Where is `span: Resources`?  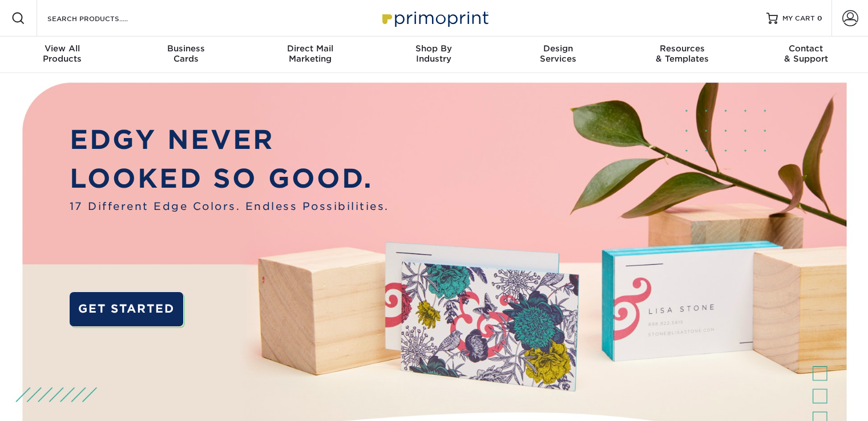 span: Resources is located at coordinates (681, 48).